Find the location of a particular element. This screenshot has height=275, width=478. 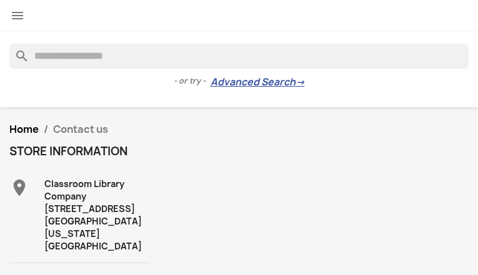

a: Advanced Search→ is located at coordinates (257, 82).